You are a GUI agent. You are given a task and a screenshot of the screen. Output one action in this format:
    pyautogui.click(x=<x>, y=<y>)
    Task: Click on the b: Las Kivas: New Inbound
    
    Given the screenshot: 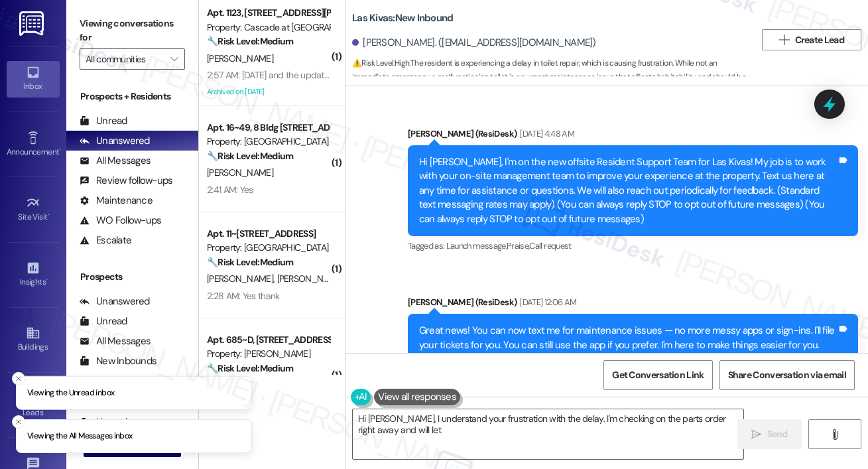 What is the action you would take?
    pyautogui.click(x=403, y=18)
    